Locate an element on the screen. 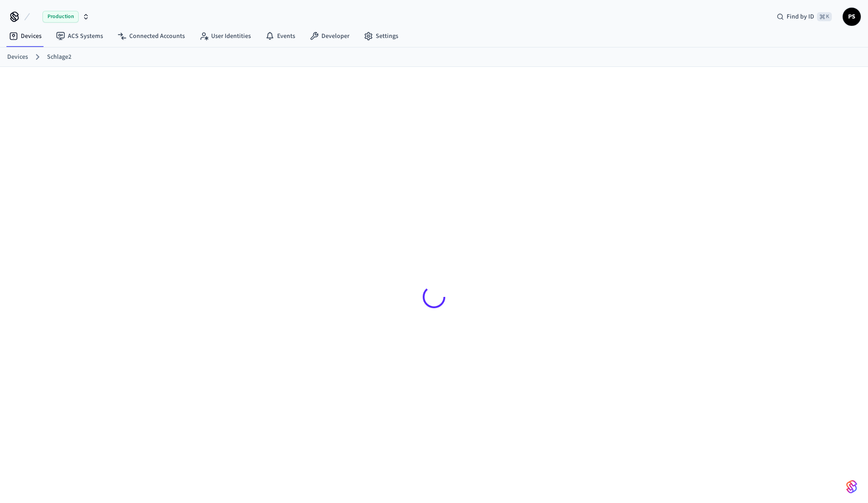 This screenshot has height=503, width=868. span: PS is located at coordinates (852, 16).